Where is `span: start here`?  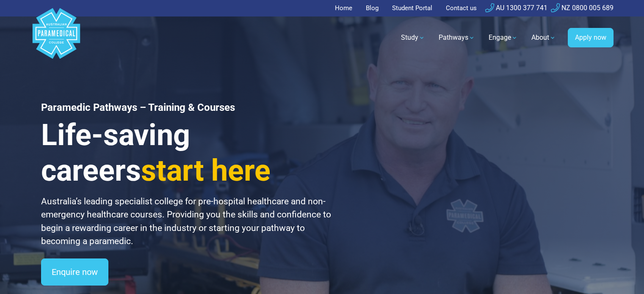
span: start here is located at coordinates (206, 171).